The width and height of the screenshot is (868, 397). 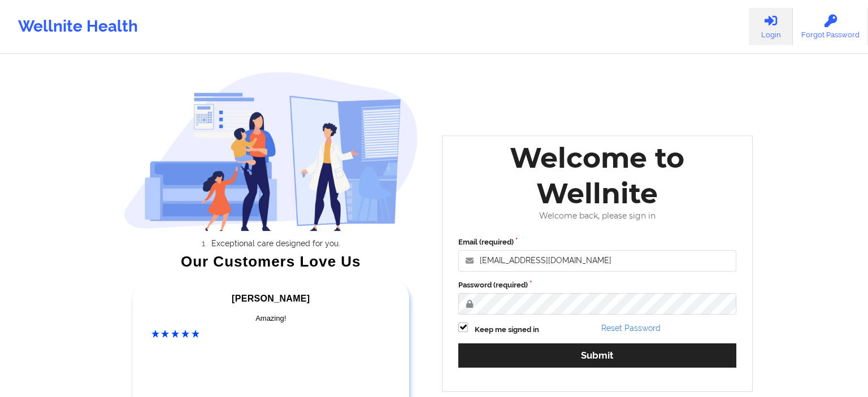 I want to click on a: Login, so click(x=771, y=27).